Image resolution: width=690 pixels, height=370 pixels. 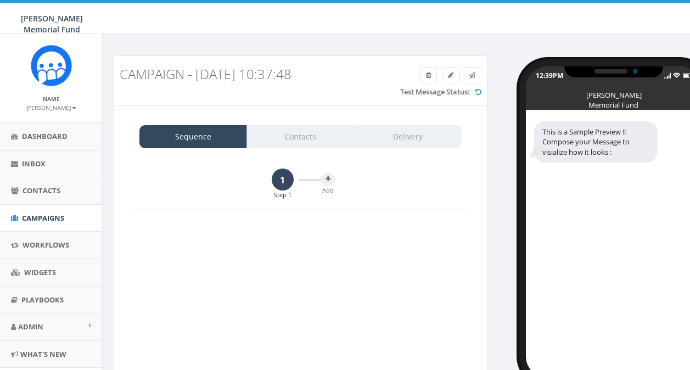 I want to click on span: Workflows, so click(x=46, y=245).